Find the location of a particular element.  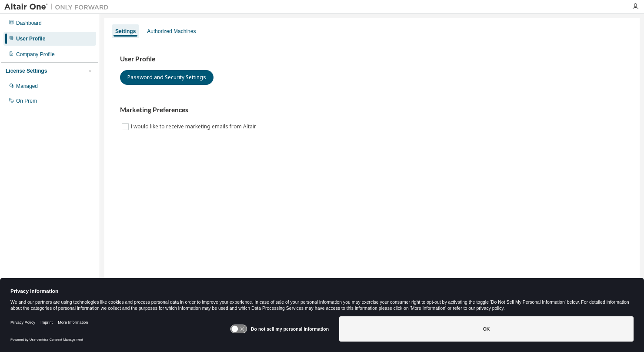

img: Altair One is located at coordinates (59, 7).